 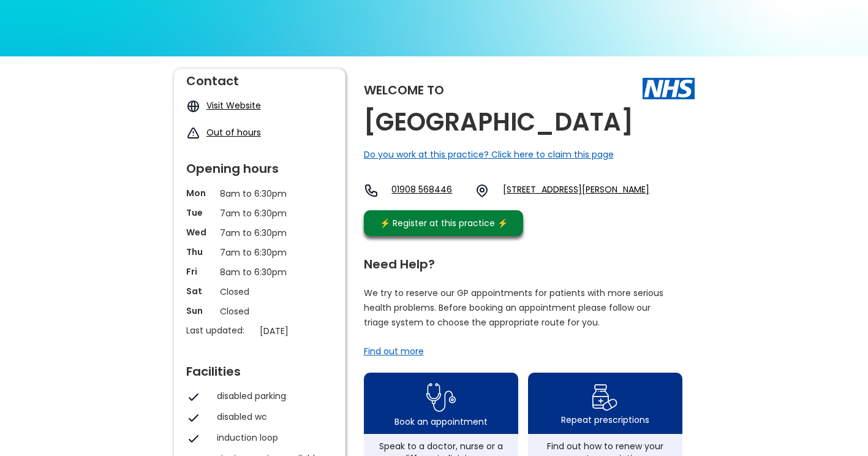 What do you see at coordinates (441, 422) in the screenshot?
I see `div: Book an appointment` at bounding box center [441, 422].